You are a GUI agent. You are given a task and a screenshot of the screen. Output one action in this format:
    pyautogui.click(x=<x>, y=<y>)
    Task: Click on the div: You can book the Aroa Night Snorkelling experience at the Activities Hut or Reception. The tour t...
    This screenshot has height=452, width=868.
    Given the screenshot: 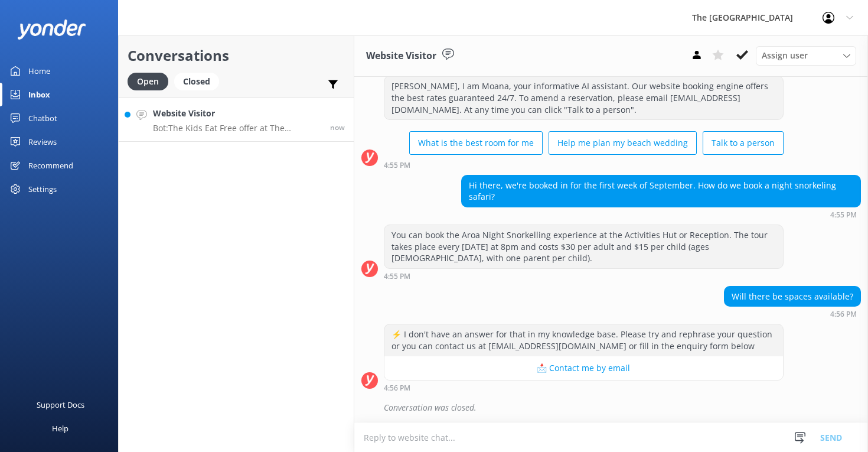 What is the action you would take?
    pyautogui.click(x=584, y=247)
    